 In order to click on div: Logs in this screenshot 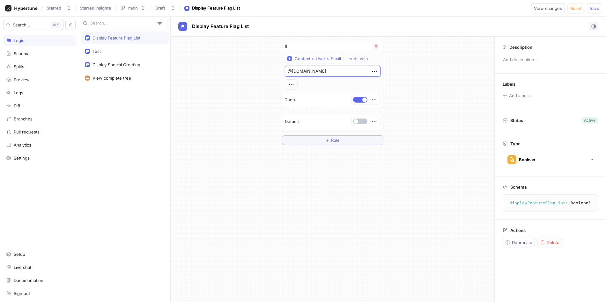, I will do `click(18, 93)`.